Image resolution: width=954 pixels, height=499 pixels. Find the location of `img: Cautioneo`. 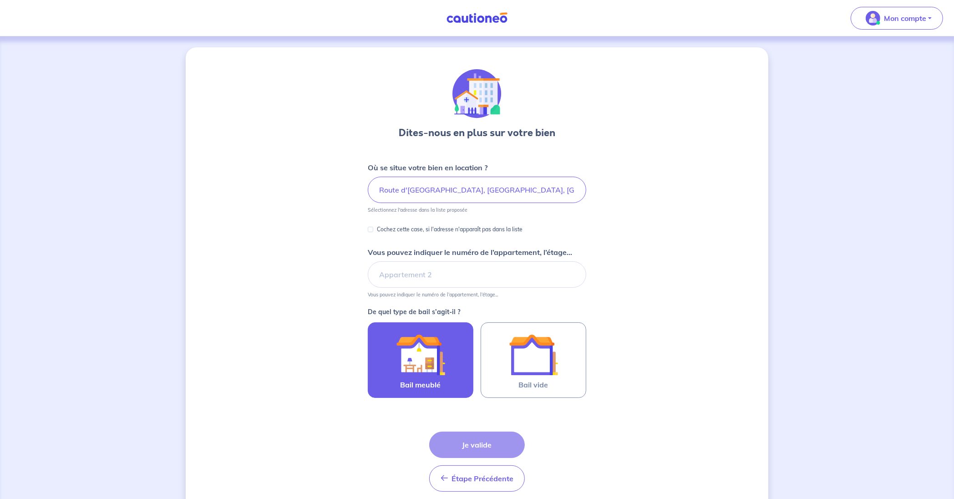

img: Cautioneo is located at coordinates (477, 18).